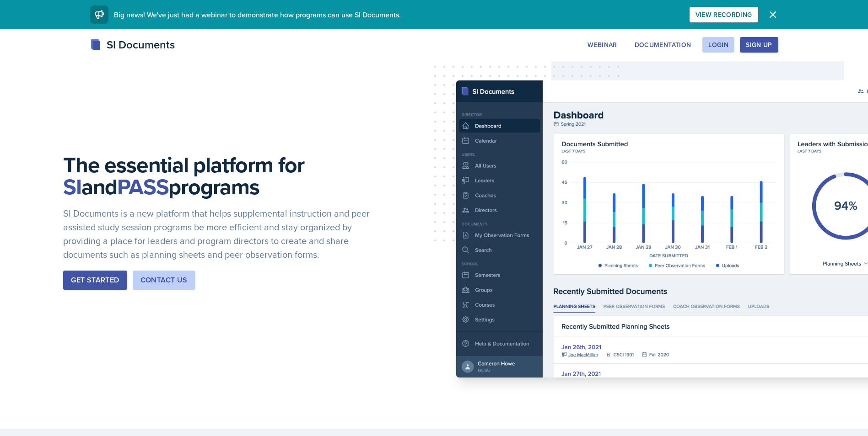  Describe the element at coordinates (718, 45) in the screenshot. I see `button: Login` at that location.